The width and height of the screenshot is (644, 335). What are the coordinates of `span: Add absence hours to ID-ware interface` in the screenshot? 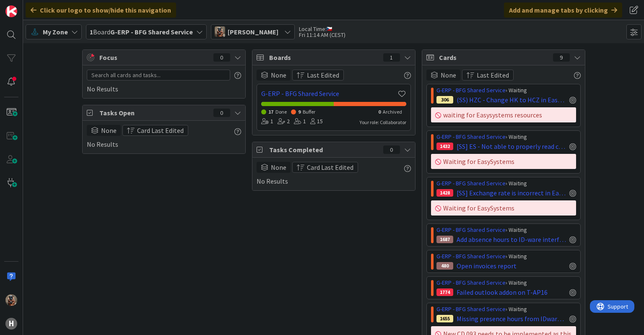 It's located at (511, 239).